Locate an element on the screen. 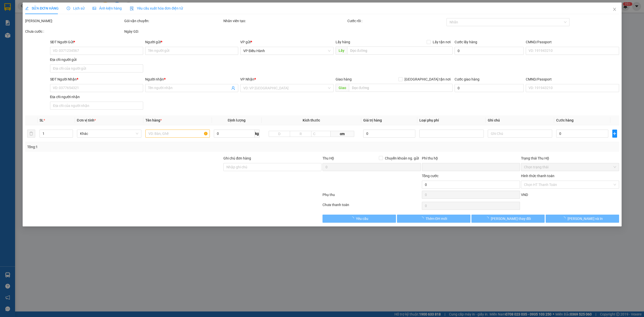  input: R is located at coordinates (300, 134).